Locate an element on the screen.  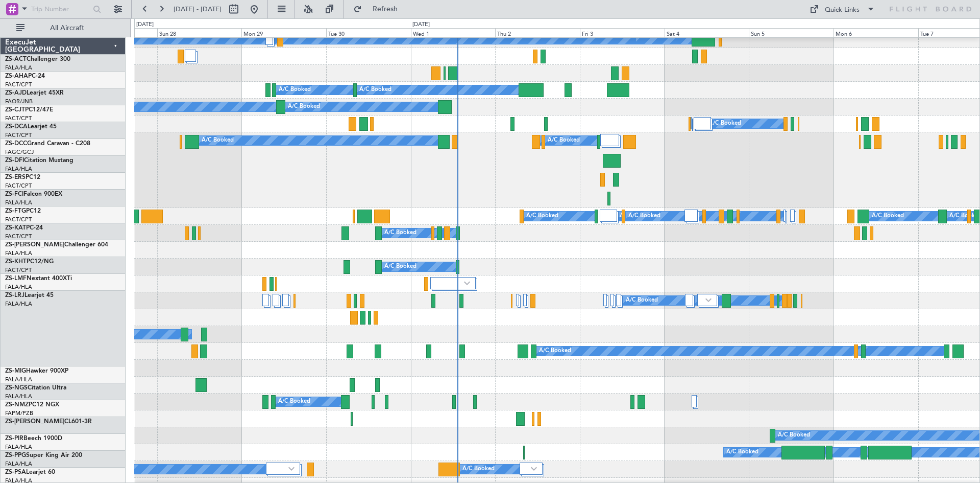
span: ZS-PPG is located at coordinates (15, 455).